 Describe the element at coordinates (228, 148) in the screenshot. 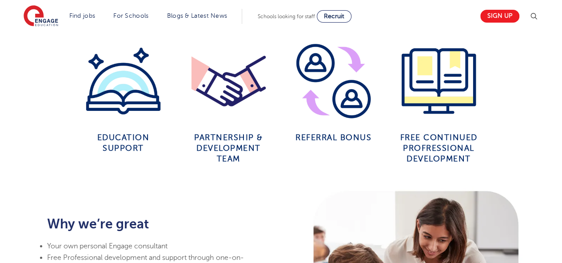

I see `span: Partnership & Development Team` at that location.